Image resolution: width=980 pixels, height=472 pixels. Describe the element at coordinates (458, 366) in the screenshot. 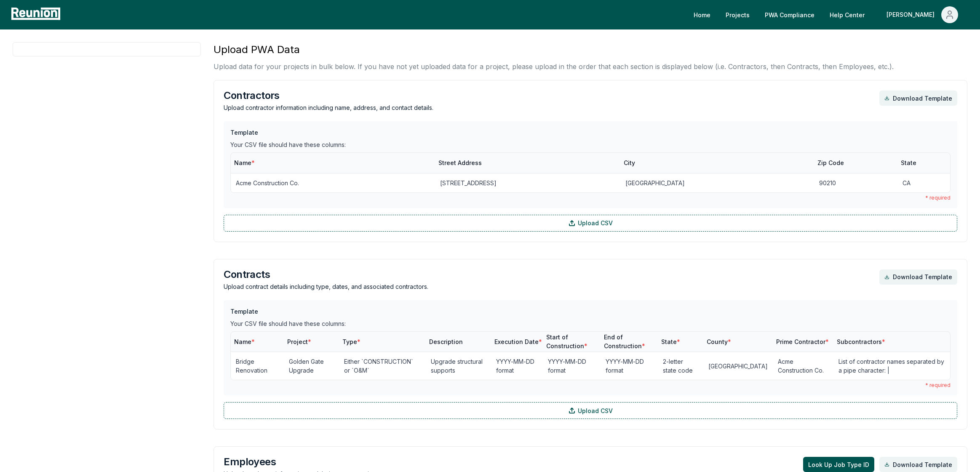

I see `td: Upgrade structural supports` at that location.